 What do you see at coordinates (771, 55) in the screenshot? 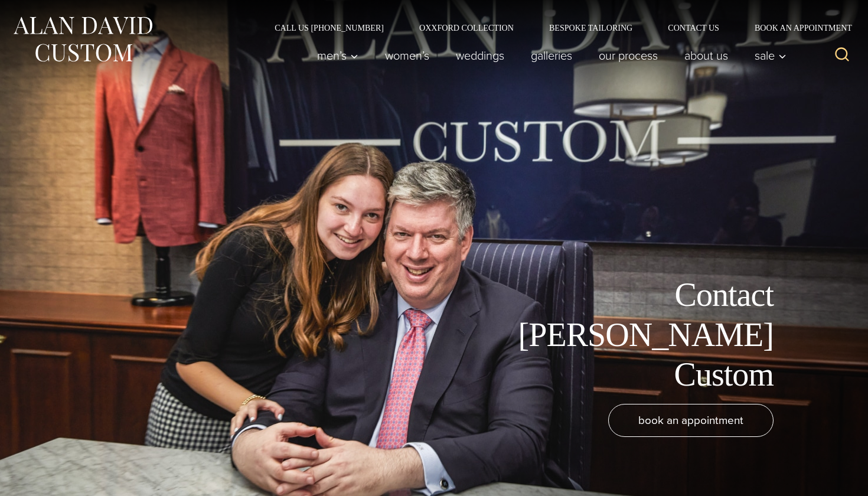
I see `span: Sale` at bounding box center [771, 55].